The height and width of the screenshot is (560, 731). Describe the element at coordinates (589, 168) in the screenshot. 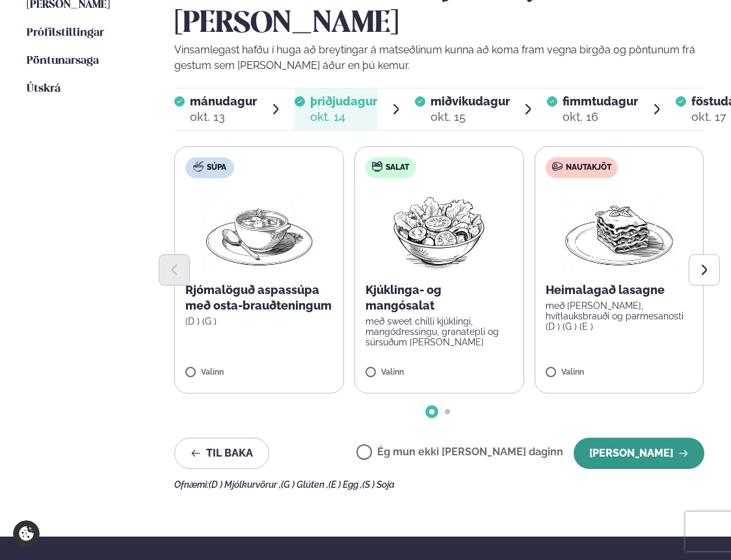

I see `span: Nautakjöt` at that location.